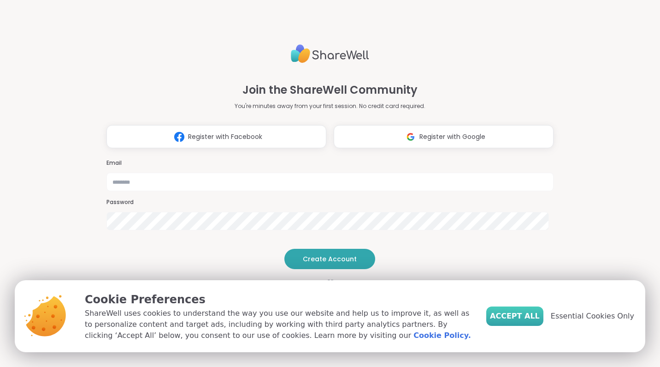  Describe the element at coordinates (515, 316) in the screenshot. I see `button: Accept All` at that location.